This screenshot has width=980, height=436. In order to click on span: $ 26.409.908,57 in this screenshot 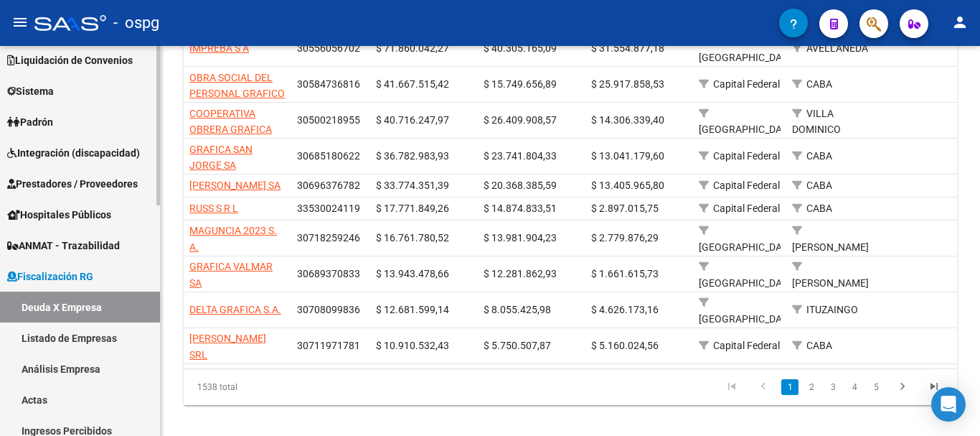, I will do `click(520, 119)`.